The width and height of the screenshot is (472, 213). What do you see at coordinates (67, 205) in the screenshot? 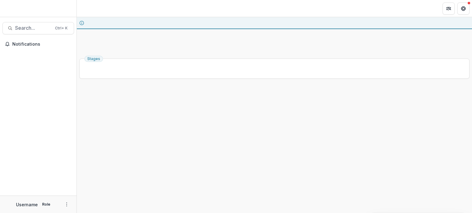
I see `button: More` at bounding box center [67, 205].